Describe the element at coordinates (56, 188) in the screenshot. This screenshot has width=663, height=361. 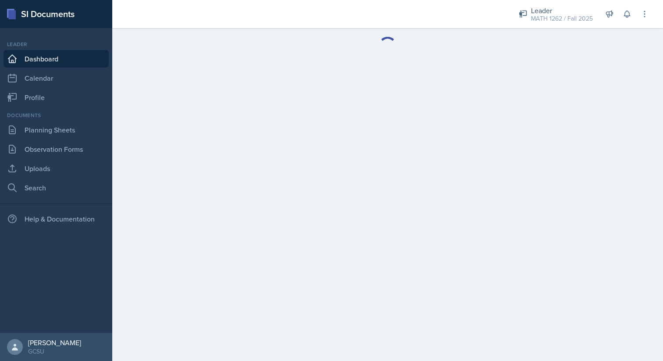
I see `a: Search` at that location.